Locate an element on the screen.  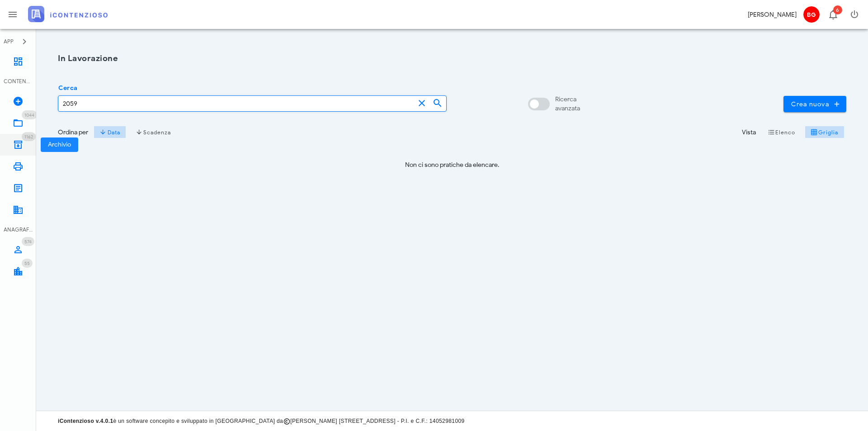
span: Scadenza is located at coordinates (153, 132).